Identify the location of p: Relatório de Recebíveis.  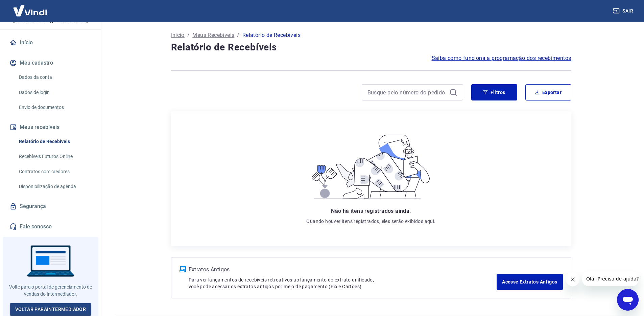
(271, 35).